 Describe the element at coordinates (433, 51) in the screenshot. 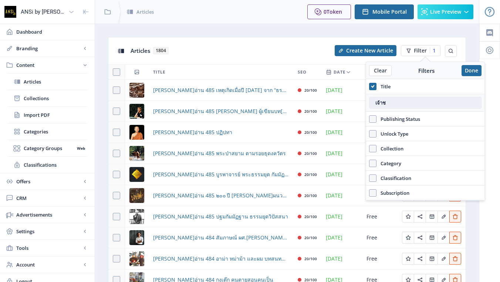

I see `div: 1` at that location.